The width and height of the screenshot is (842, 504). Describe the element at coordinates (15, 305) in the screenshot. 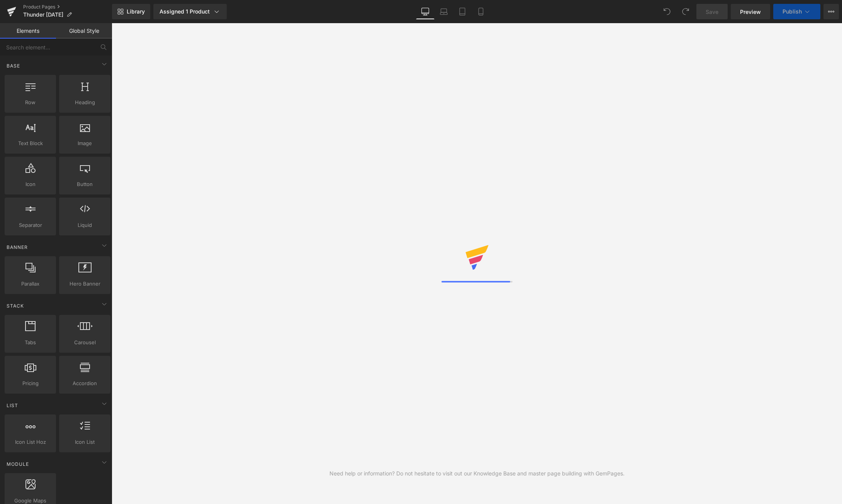

I see `span: Stack` at that location.